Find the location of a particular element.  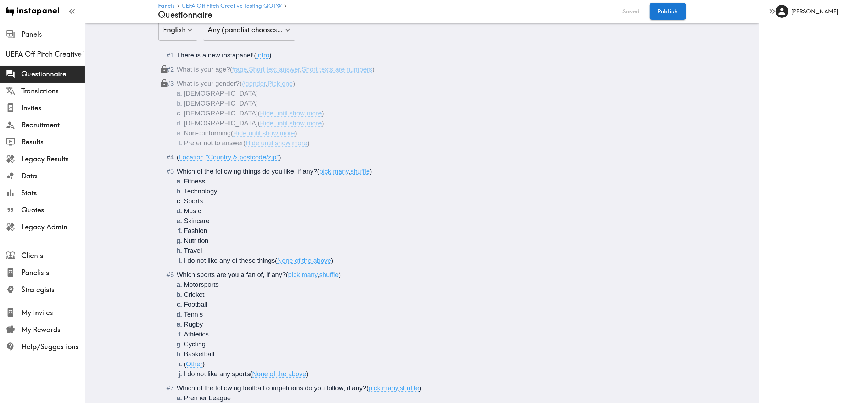

span: Rugby is located at coordinates (194, 324).